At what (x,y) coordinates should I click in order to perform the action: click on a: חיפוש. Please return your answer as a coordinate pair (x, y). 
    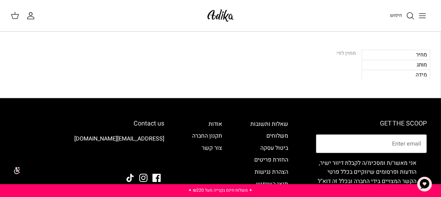
    Looking at the image, I should click on (402, 16).